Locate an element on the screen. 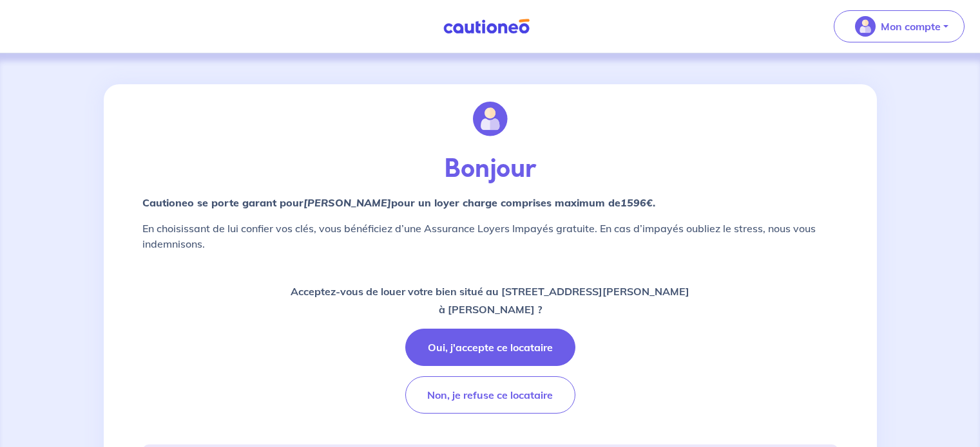 The height and width of the screenshot is (447, 980). p: Mon compte is located at coordinates (911, 27).